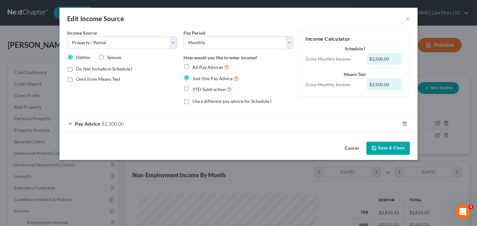 The height and width of the screenshot is (226, 477). I want to click on span: 1, so click(471, 206).